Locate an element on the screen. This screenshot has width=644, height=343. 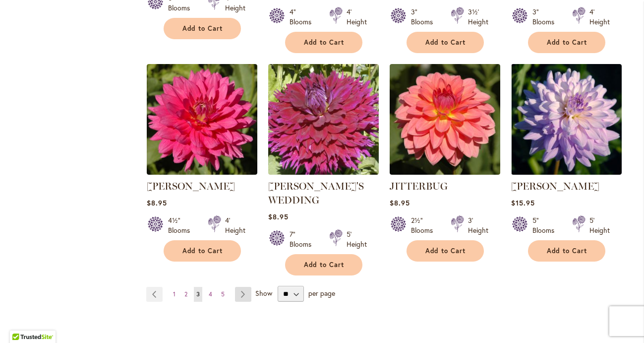
span: 4 is located at coordinates (210, 294).